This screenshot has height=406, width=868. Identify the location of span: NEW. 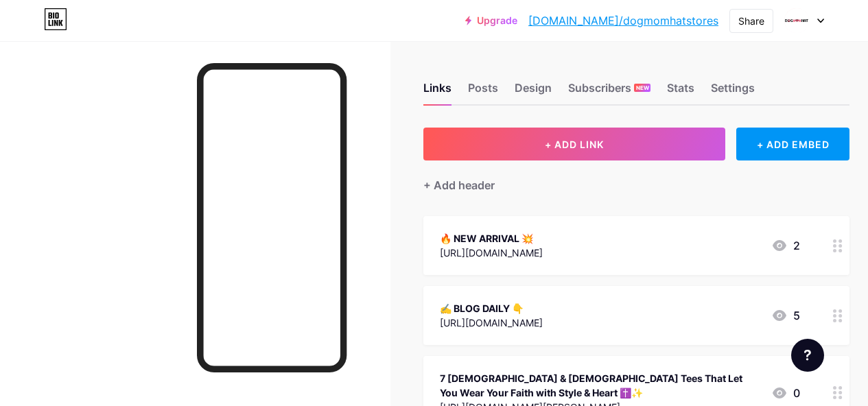
(643, 88).